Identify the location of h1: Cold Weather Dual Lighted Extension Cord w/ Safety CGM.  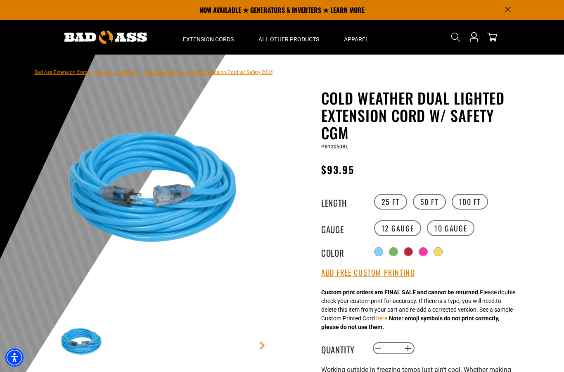
(423, 115).